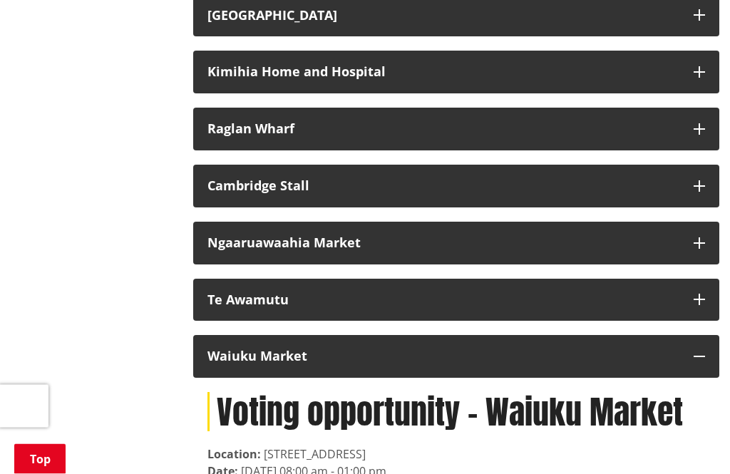  What do you see at coordinates (443, 357) in the screenshot?
I see `div: Waiuku Market` at bounding box center [443, 357].